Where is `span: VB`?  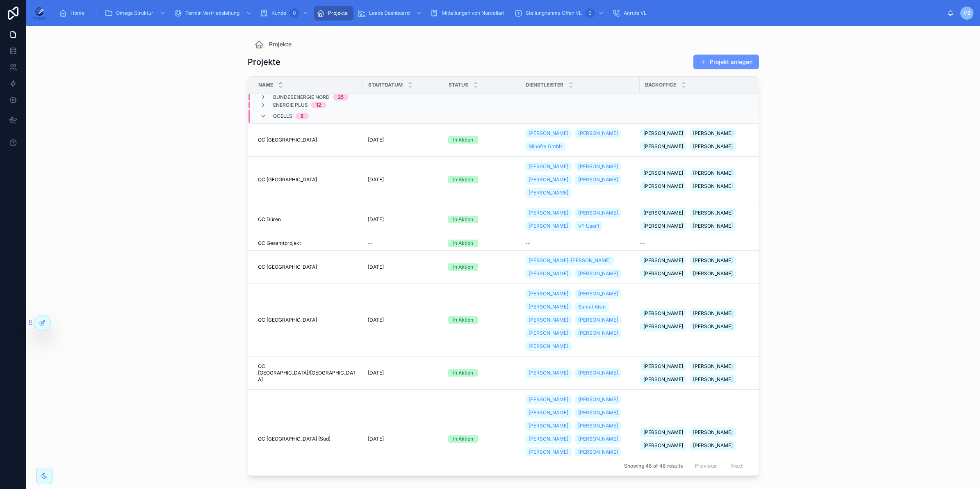 span: VB is located at coordinates (966, 13).